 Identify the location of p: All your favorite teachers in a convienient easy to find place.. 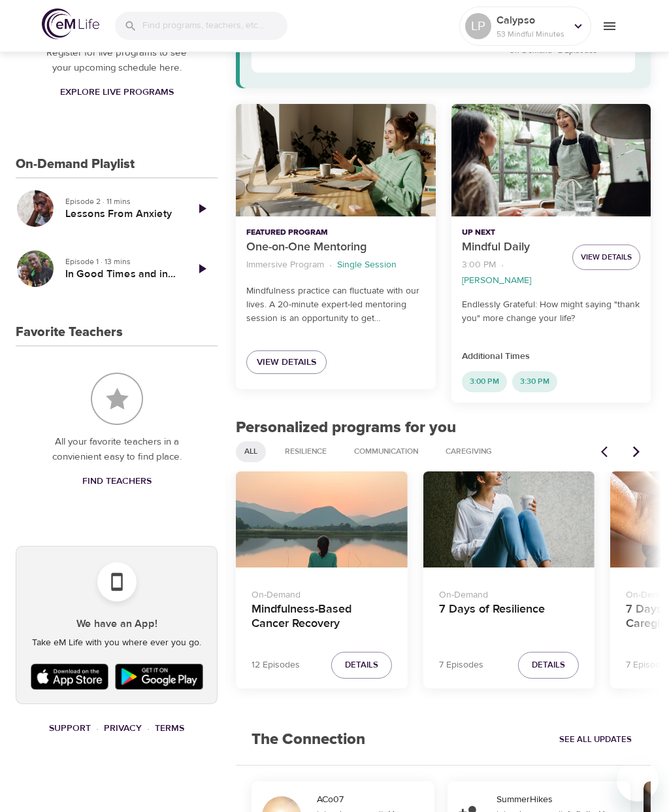
(116, 449).